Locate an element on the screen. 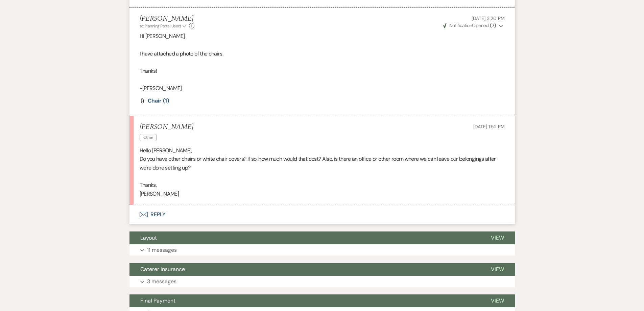 Image resolution: width=644 pixels, height=311 pixels. button: NotificationOpened (7) is located at coordinates (473, 25).